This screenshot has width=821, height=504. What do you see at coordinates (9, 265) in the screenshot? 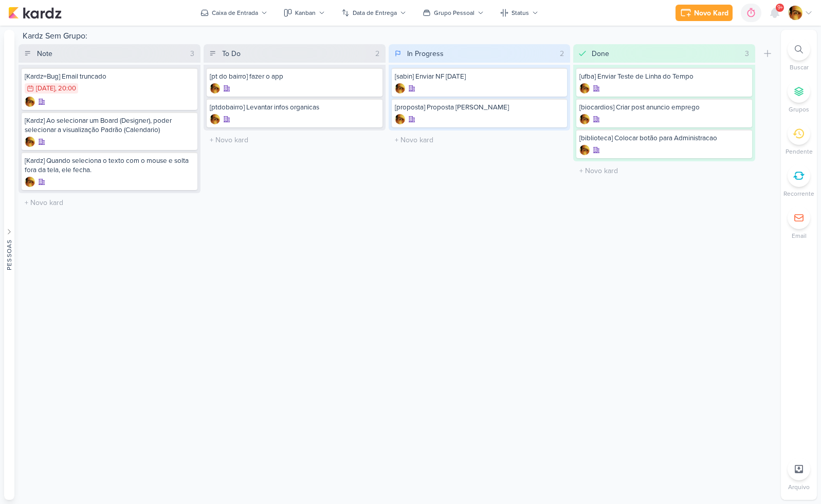
I see `button: Pessoas` at bounding box center [9, 265].